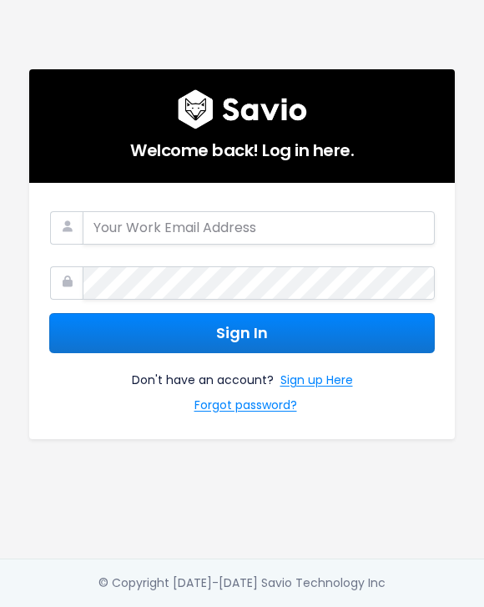 This screenshot has width=484, height=607. Describe the element at coordinates (242, 146) in the screenshot. I see `h5: Welcome back! Log in here.` at that location.